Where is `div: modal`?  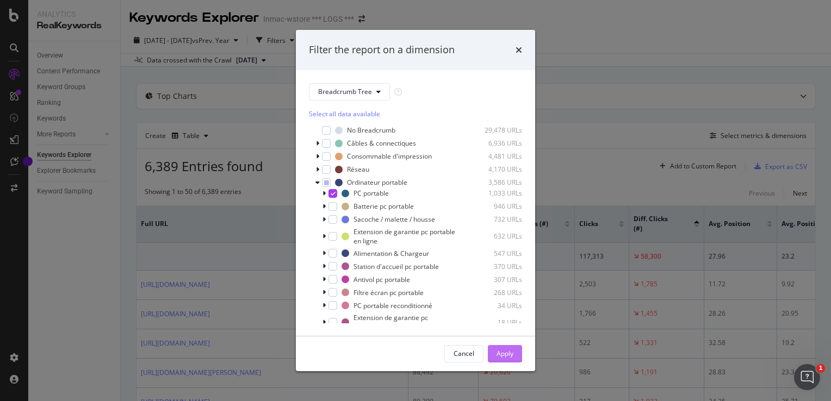 div: modal is located at coordinates (415, 201).